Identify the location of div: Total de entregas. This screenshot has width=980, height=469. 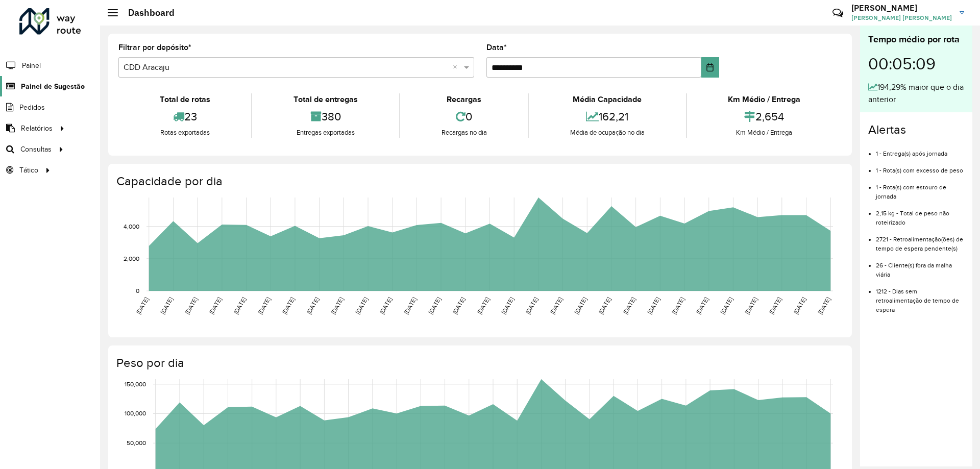
(325, 99).